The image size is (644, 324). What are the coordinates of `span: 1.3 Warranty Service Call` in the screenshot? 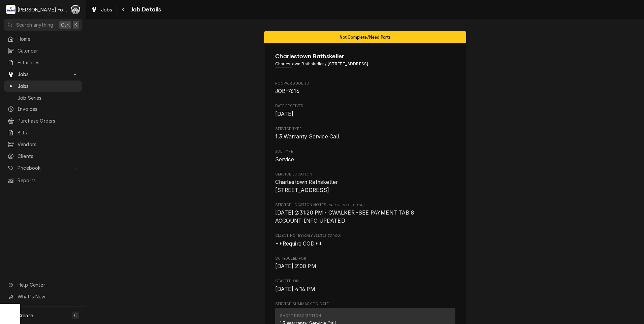 It's located at (307, 137).